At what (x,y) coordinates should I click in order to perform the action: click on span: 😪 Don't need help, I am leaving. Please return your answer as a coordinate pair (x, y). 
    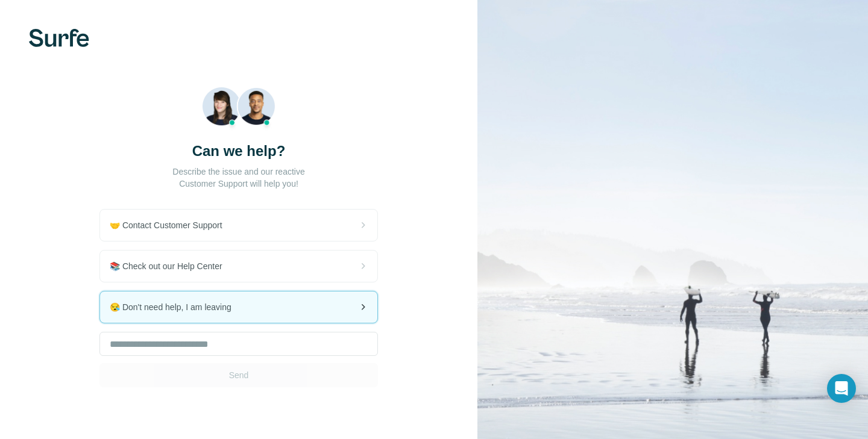
    Looking at the image, I should click on (175, 307).